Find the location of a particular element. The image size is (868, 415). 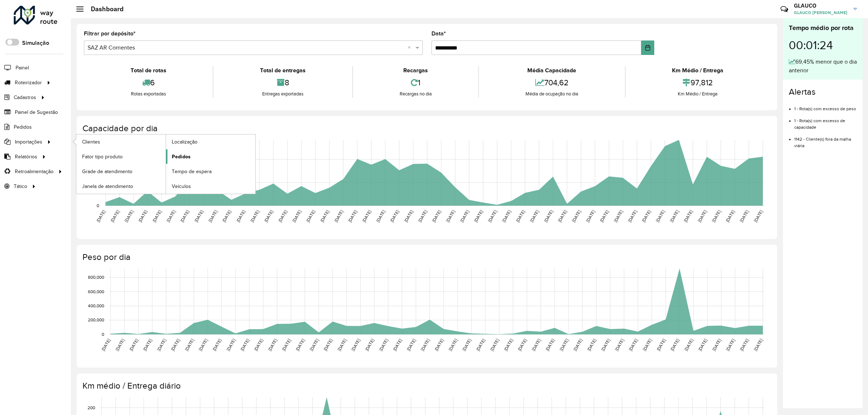

div: Média Capacidade is located at coordinates (551, 71).